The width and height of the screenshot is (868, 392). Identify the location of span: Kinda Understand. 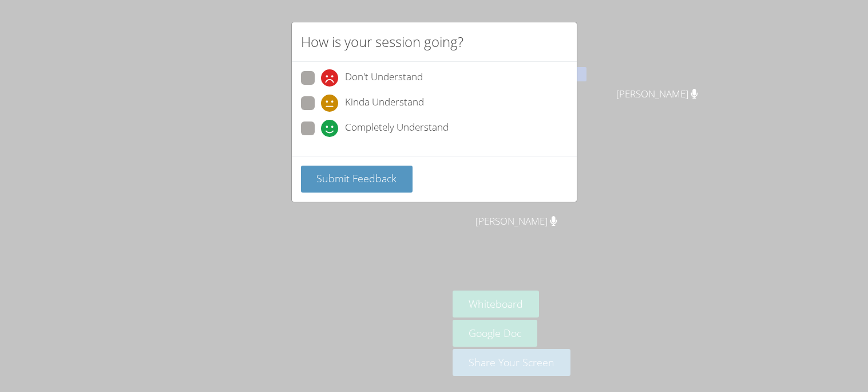
(385, 103).